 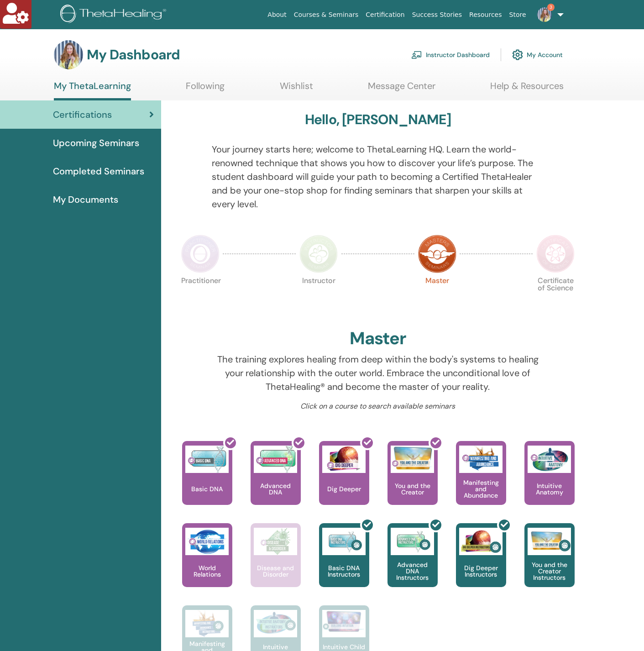 I want to click on p: Advanced DNA Instructors, so click(x=413, y=571).